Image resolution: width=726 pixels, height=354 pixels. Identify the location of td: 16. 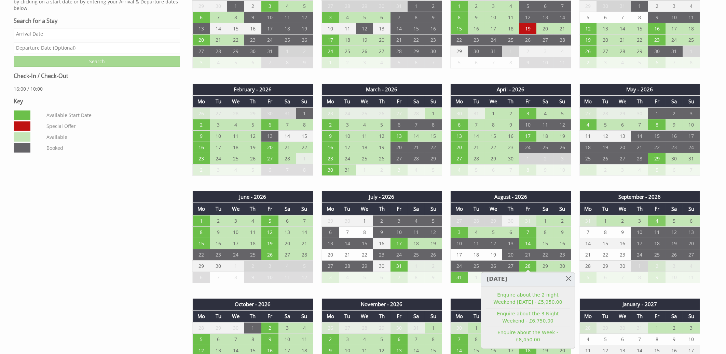
(674, 136).